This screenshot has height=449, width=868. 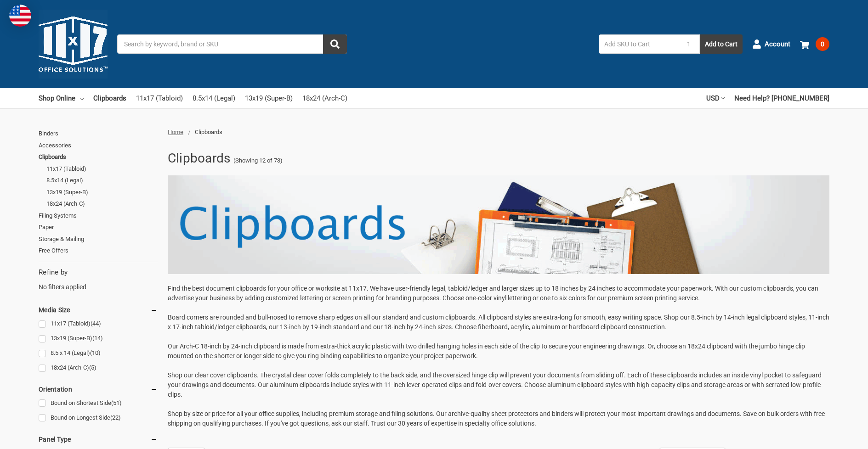 What do you see at coordinates (95, 352) in the screenshot?
I see `span: (10)` at bounding box center [95, 352].